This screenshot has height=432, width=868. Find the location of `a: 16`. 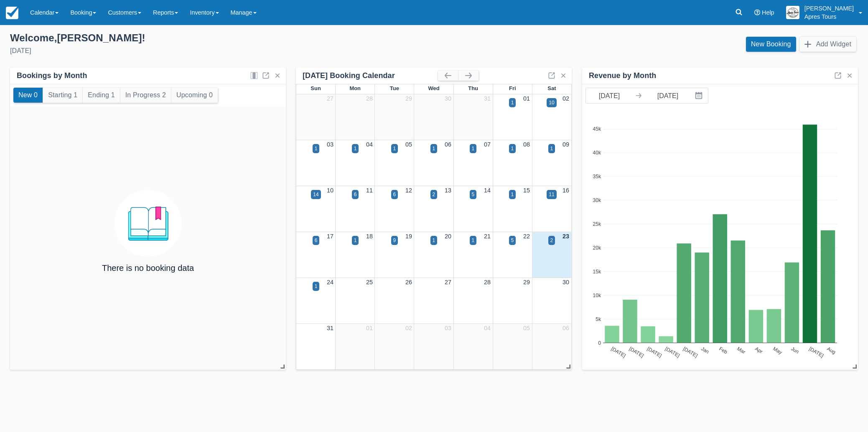

a: 16 is located at coordinates (566, 190).